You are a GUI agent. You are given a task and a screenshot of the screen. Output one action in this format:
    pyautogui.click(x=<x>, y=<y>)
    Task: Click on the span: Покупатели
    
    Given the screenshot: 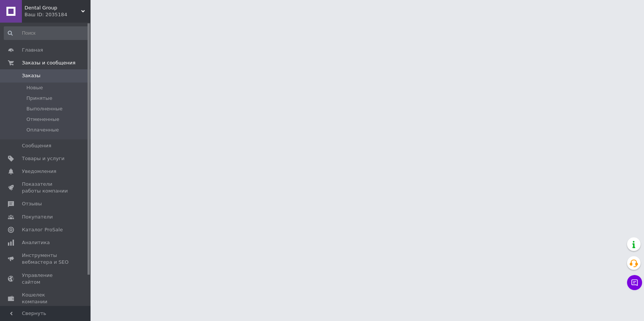 What is the action you would take?
    pyautogui.click(x=37, y=217)
    